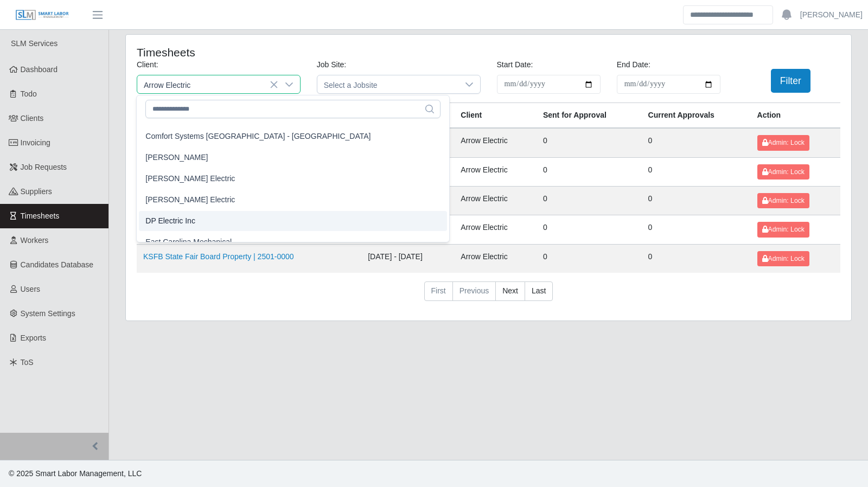 Image resolution: width=868 pixels, height=487 pixels. Describe the element at coordinates (34, 240) in the screenshot. I see `span: Workers` at that location.